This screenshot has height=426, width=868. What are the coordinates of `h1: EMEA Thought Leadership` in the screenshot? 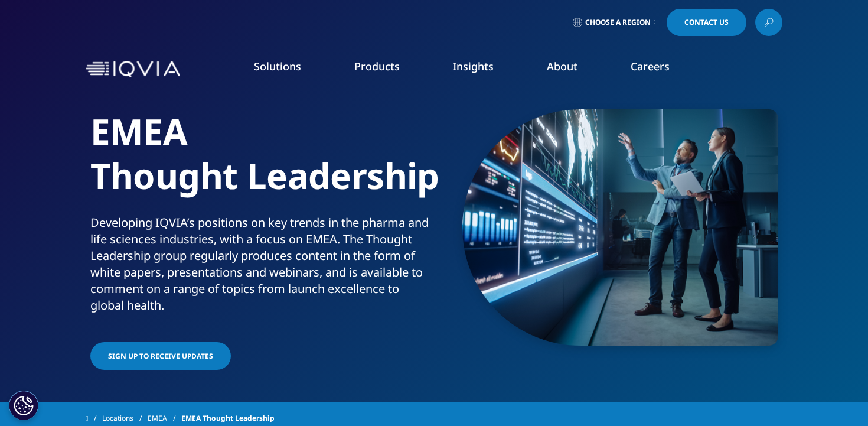 It's located at (260, 162).